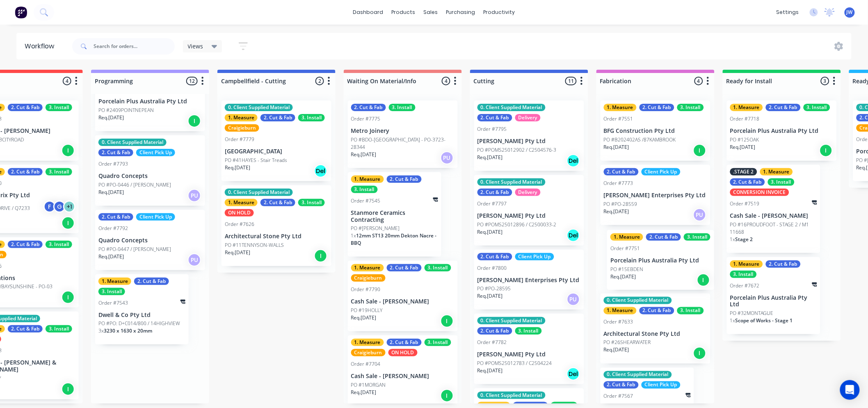 This screenshot has height=408, width=868. What do you see at coordinates (192, 81) in the screenshot?
I see `span: 12` at bounding box center [192, 81].